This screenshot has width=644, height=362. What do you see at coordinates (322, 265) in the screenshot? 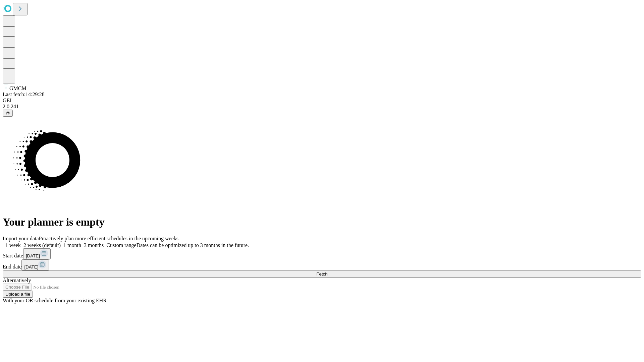
I see `div: End date` at bounding box center [322, 265].